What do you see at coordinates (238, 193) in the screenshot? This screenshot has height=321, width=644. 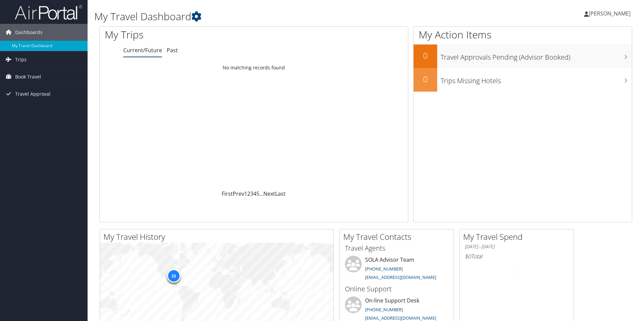 I see `a: Prev` at bounding box center [238, 193].